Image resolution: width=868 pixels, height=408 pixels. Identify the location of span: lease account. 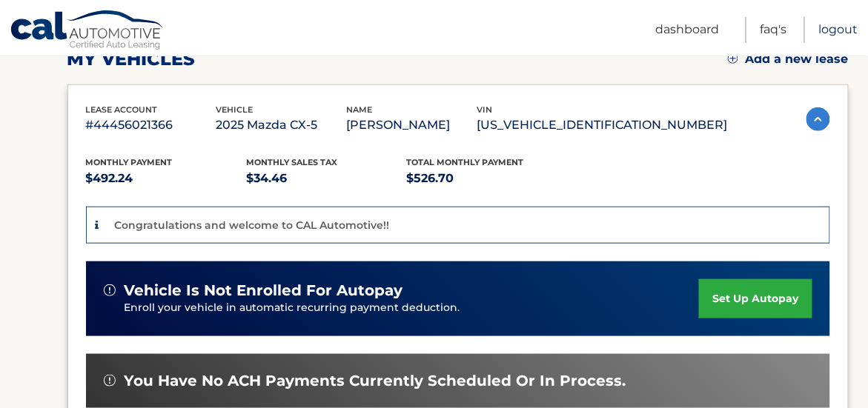
(122, 109).